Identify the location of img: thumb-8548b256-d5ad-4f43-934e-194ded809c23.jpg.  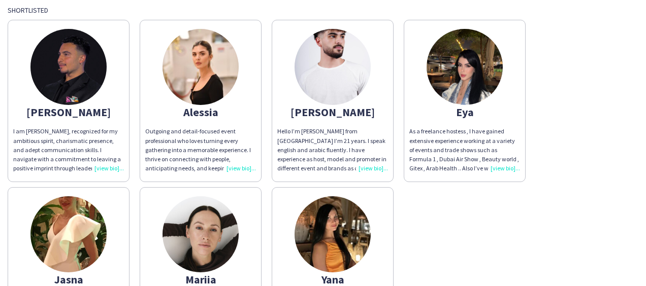
(69, 235).